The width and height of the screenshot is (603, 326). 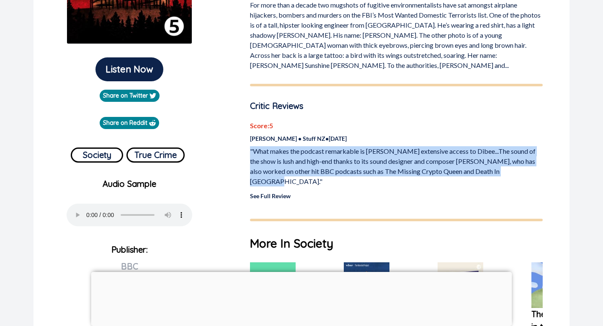 I want to click on audio: Your browser does not support the audio element, so click(x=129, y=215).